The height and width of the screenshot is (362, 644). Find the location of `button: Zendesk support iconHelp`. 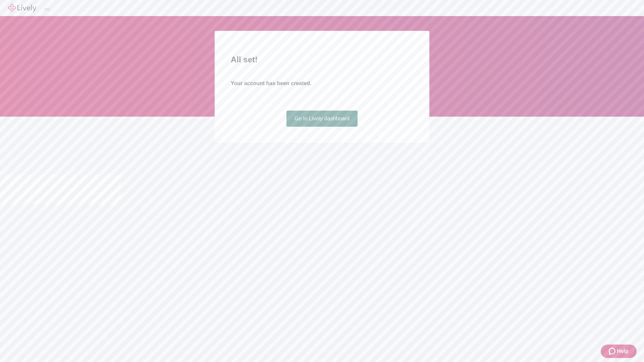

button: Zendesk support iconHelp is located at coordinates (618, 351).